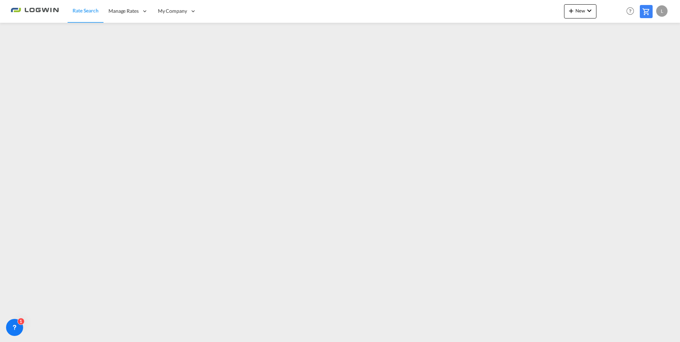 This screenshot has width=680, height=342. What do you see at coordinates (172, 11) in the screenshot?
I see `span: My Company` at bounding box center [172, 11].